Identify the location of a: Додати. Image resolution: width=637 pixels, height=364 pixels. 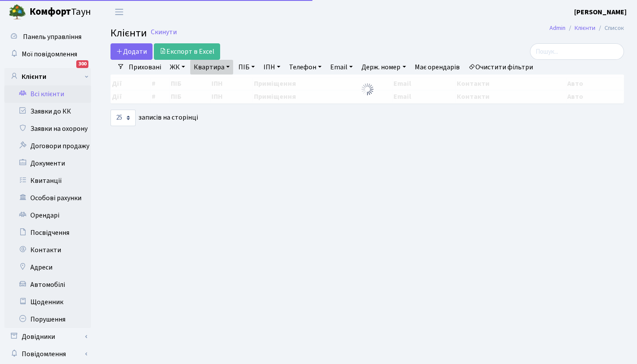
(132, 52).